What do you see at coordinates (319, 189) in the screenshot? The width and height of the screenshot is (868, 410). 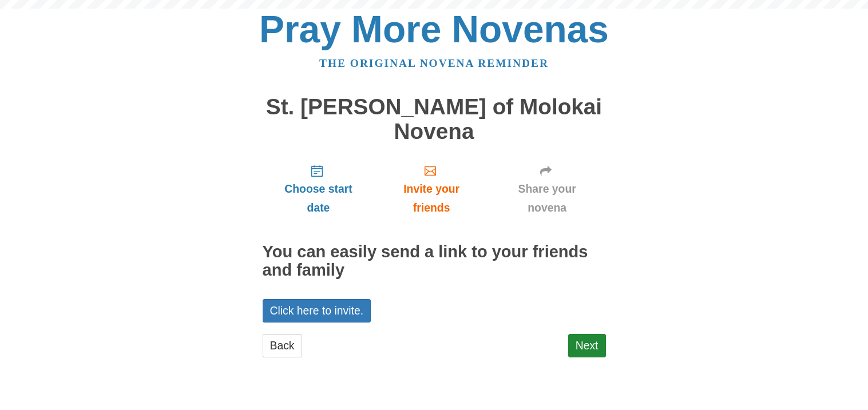 I see `a: Choose start date` at bounding box center [319, 189].